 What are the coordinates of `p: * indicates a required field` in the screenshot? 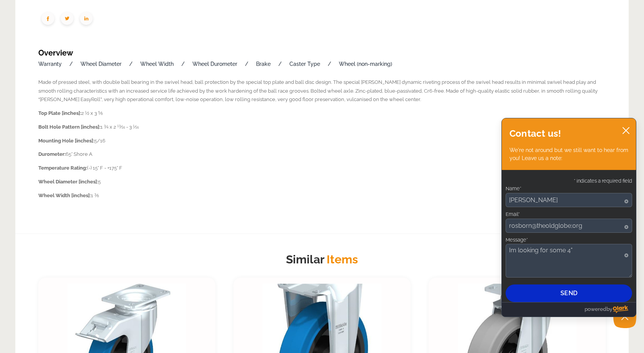 It's located at (569, 181).